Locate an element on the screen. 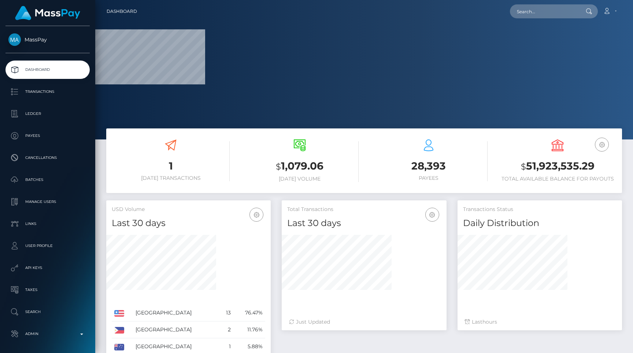  a: Search is located at coordinates (48, 312).